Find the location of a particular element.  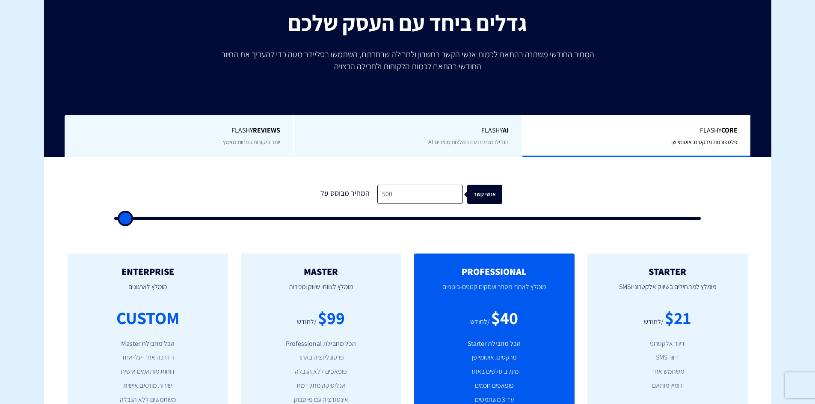

li: מרקטינג אוטומיישן is located at coordinates (494, 358).